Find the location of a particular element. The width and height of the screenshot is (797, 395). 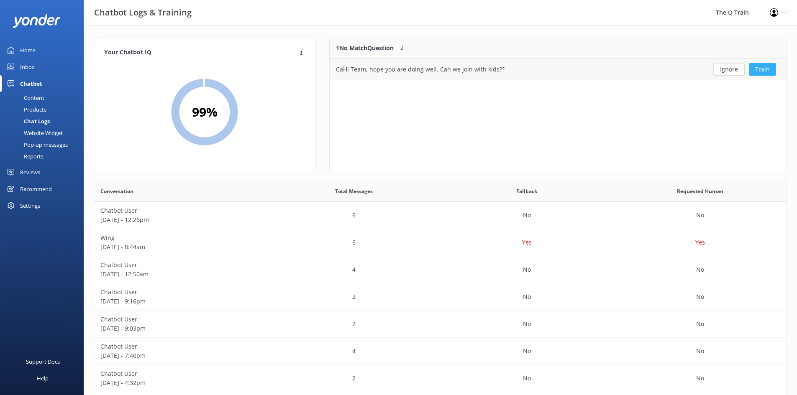

div: grid is located at coordinates (558, 69).